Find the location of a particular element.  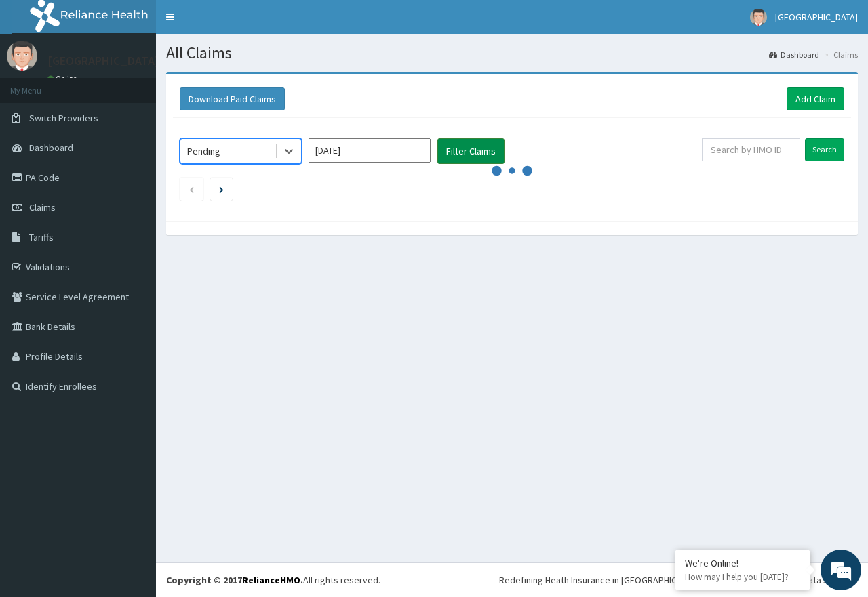

a: Previous page is located at coordinates (191, 189).